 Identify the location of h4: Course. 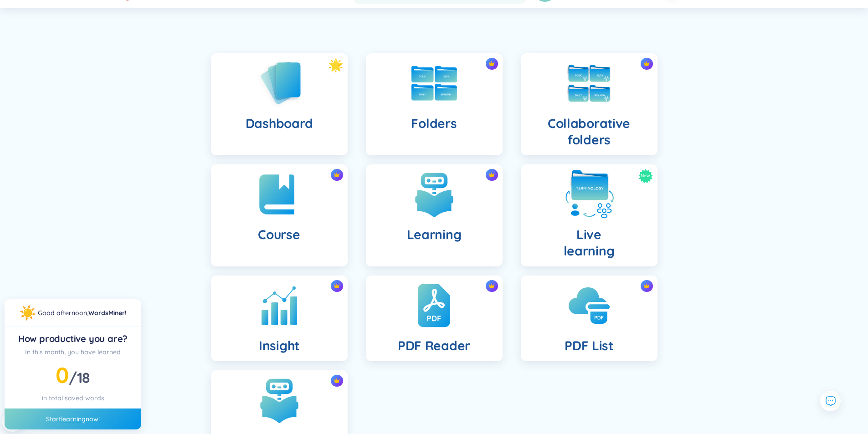
(279, 234).